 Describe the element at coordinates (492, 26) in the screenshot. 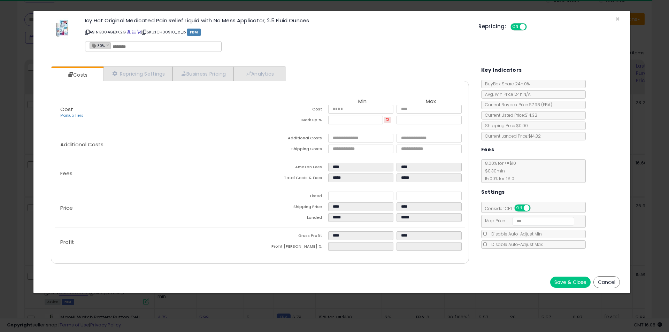

I see `h5: Repricing:` at that location.